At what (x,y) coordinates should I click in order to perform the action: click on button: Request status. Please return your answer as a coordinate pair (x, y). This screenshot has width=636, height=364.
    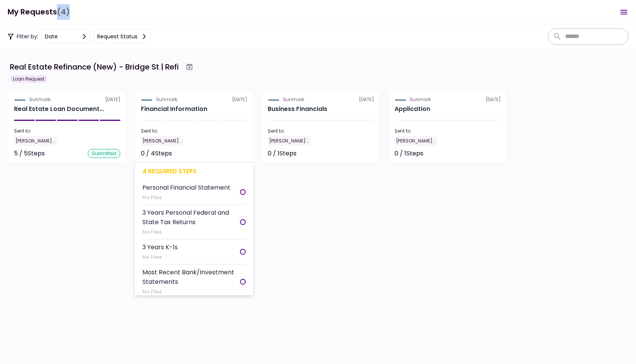
    Looking at the image, I should click on (122, 37).